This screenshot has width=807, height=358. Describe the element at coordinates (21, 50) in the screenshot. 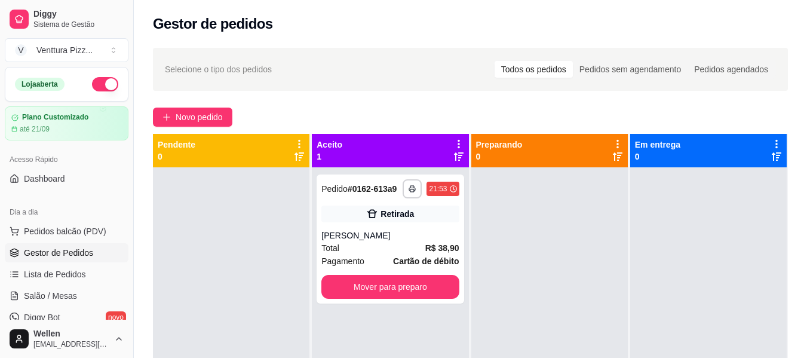

I see `span: V` at that location.